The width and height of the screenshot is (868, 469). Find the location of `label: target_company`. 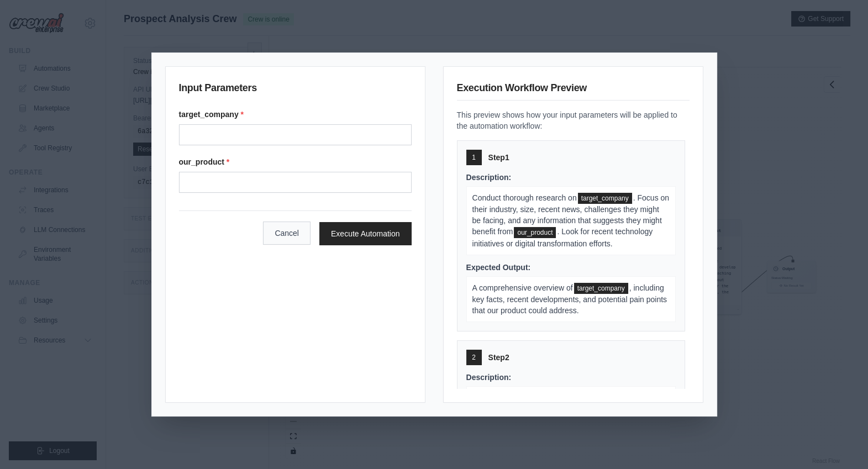

label: target_company is located at coordinates (295, 114).